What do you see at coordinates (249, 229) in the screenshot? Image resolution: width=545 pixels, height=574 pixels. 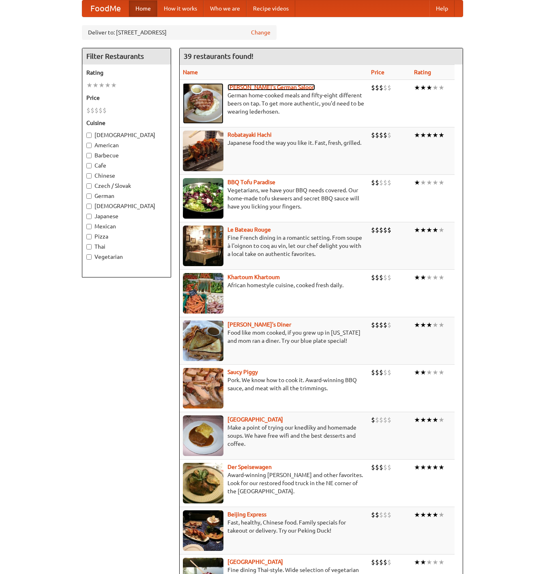 I see `a: Le Bateau Rouge` at bounding box center [249, 229].